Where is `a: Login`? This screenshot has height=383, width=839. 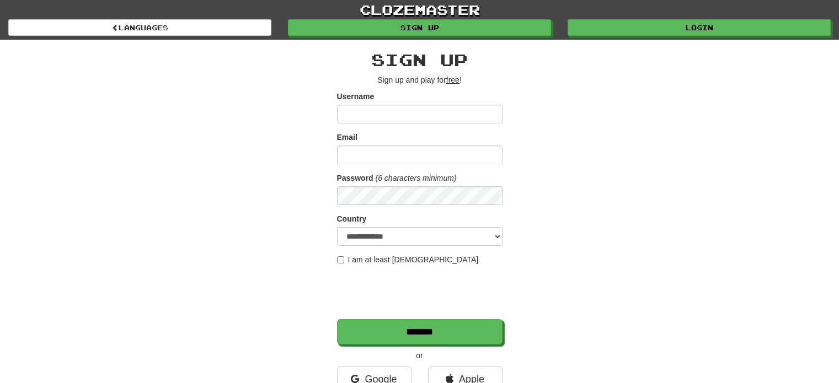 a: Login is located at coordinates (699, 28).